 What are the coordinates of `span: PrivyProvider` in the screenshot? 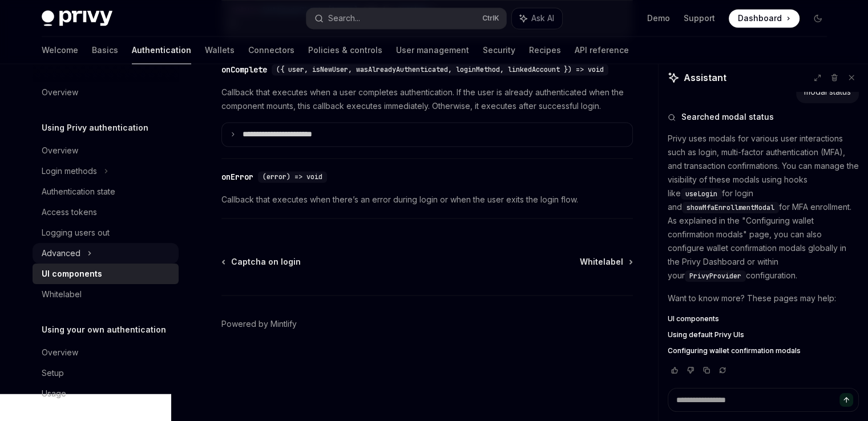 It's located at (715, 276).